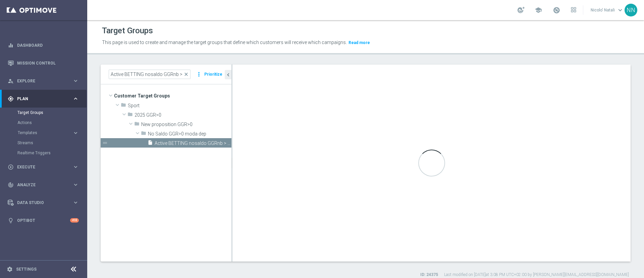 The height and width of the screenshot is (278, 644). I want to click on div: Actions, so click(52, 123).